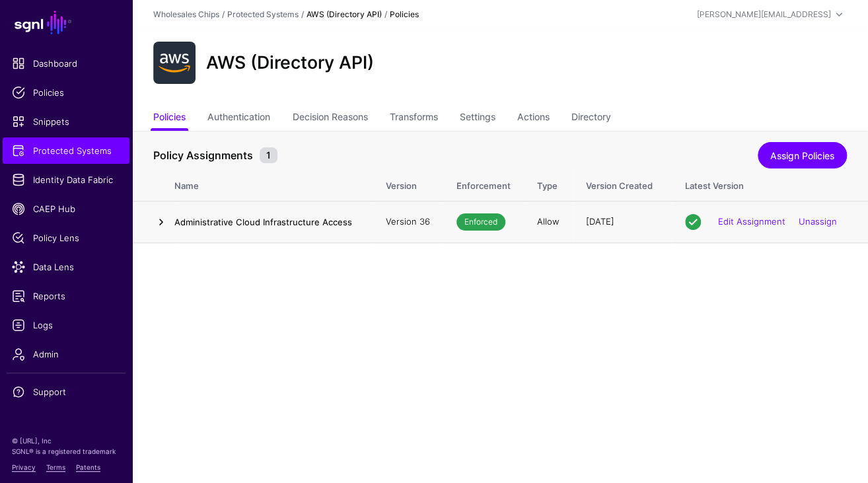 The width and height of the screenshot is (868, 483). What do you see at coordinates (66, 266) in the screenshot?
I see `span: Data Lens` at bounding box center [66, 266].